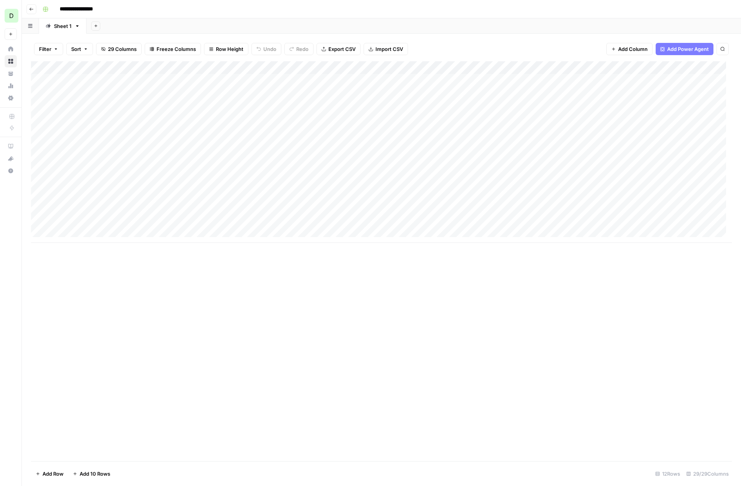 The width and height of the screenshot is (741, 486). I want to click on button: Row Height, so click(226, 49).